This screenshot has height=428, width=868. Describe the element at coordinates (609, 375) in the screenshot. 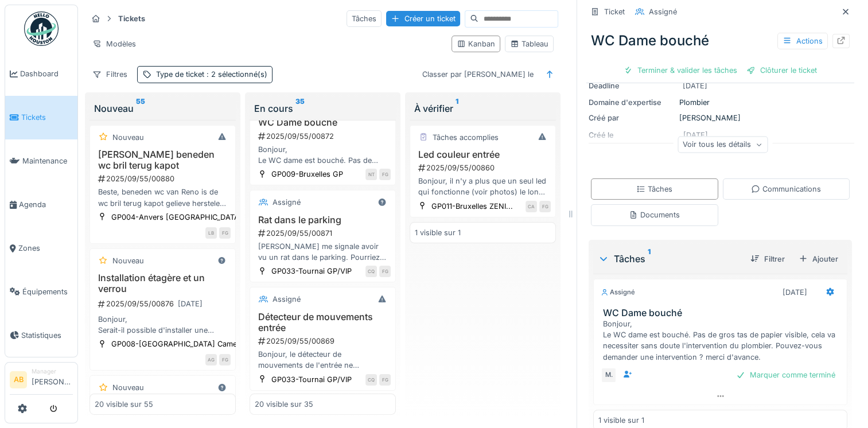

I see `div: M.` at that location.